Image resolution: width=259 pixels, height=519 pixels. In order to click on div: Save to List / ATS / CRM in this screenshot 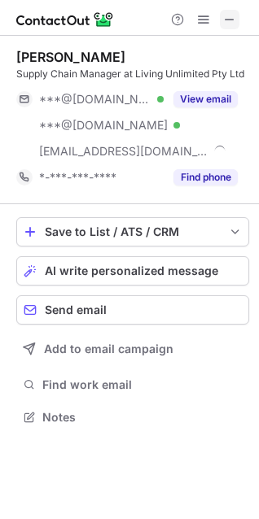, I will do `click(133, 232)`.